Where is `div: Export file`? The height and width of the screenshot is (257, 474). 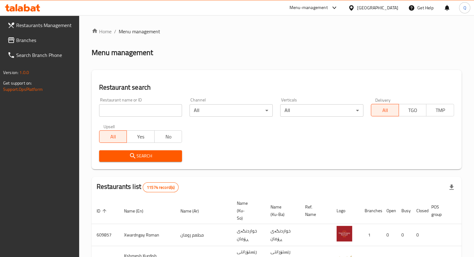 div: Export file is located at coordinates (452, 188).